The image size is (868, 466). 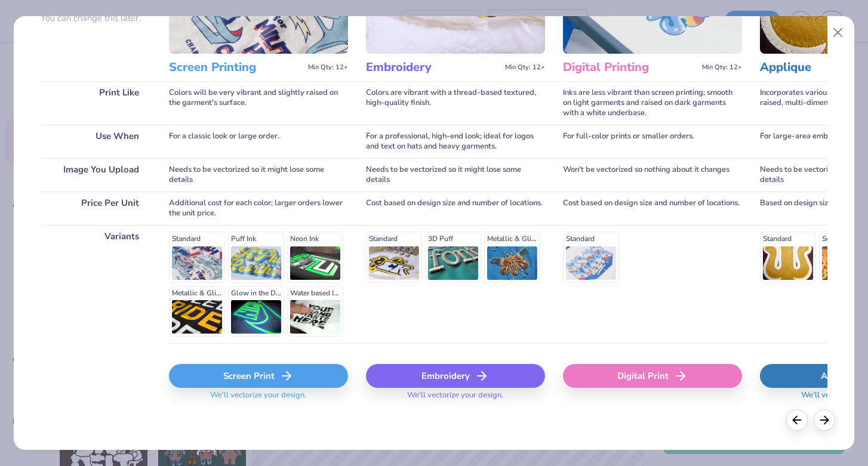 What do you see at coordinates (96, 18) in the screenshot?
I see `p: You can change this later.` at bounding box center [96, 18].